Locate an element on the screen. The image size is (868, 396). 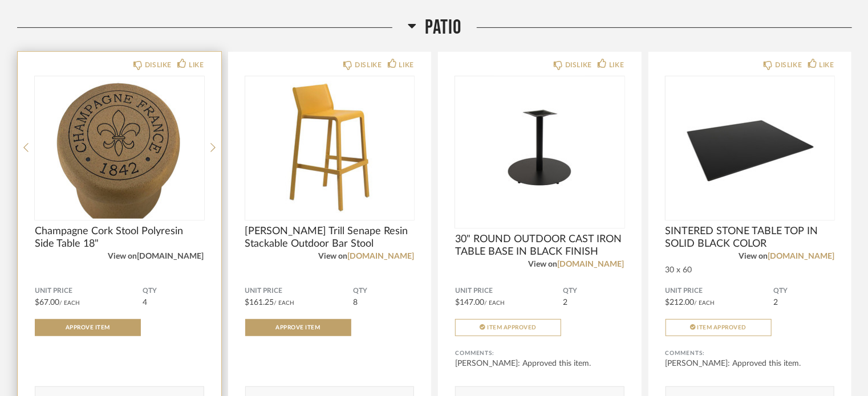
span: $67.00 is located at coordinates (47, 303).